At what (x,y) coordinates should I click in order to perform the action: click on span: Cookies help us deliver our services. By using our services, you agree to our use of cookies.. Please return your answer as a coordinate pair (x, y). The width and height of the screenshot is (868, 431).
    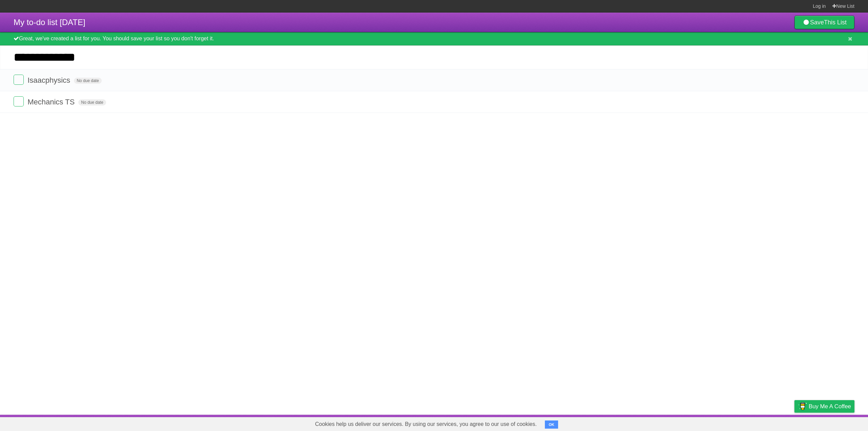
    Looking at the image, I should click on (426, 425).